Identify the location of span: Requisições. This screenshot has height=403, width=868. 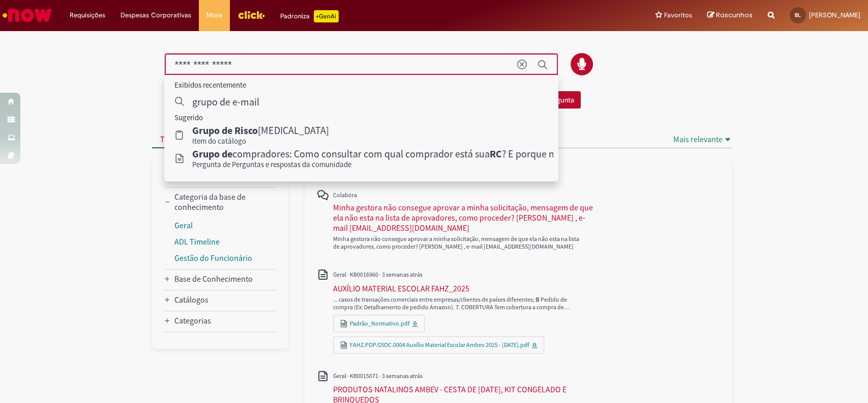
(88, 16).